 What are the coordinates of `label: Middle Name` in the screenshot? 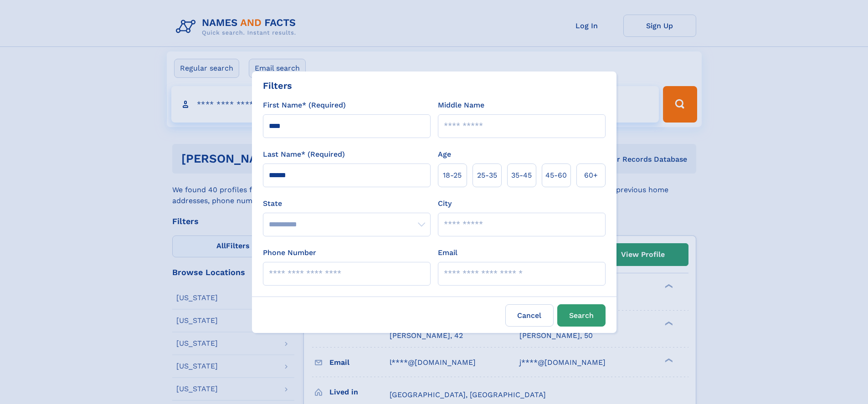 It's located at (461, 105).